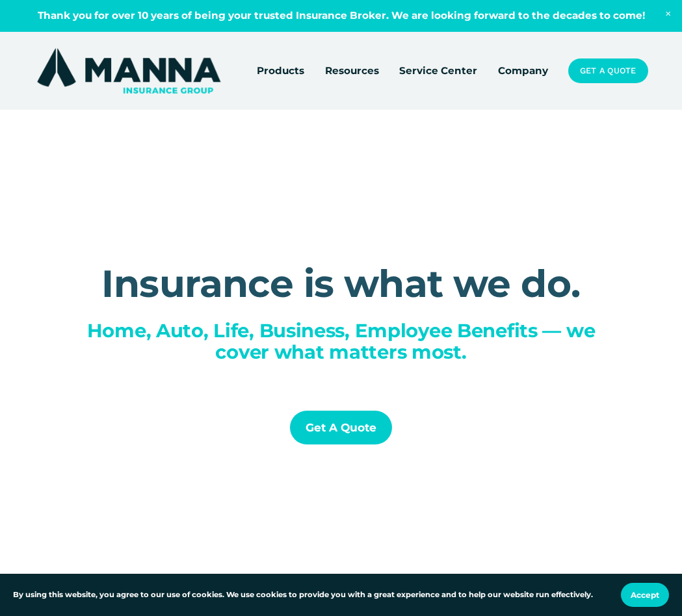 The height and width of the screenshot is (616, 682). Describe the element at coordinates (352, 71) in the screenshot. I see `span: Resources` at that location.